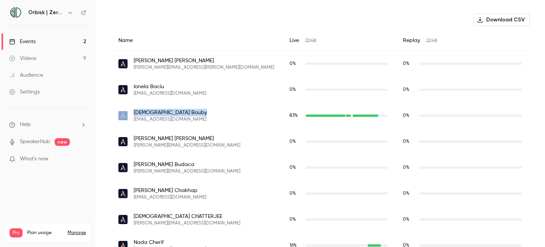 The height and width of the screenshot is (247, 545). I want to click on div: Settings, so click(24, 92).